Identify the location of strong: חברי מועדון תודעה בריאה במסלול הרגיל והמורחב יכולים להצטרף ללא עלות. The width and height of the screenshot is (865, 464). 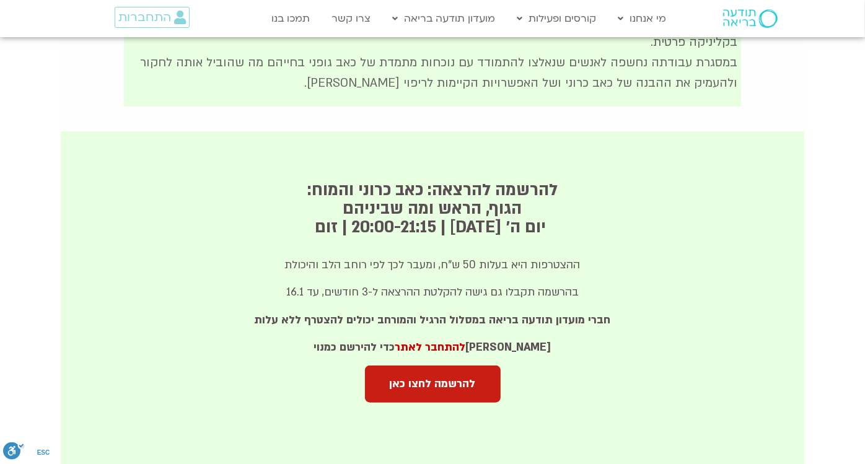
(433, 320).